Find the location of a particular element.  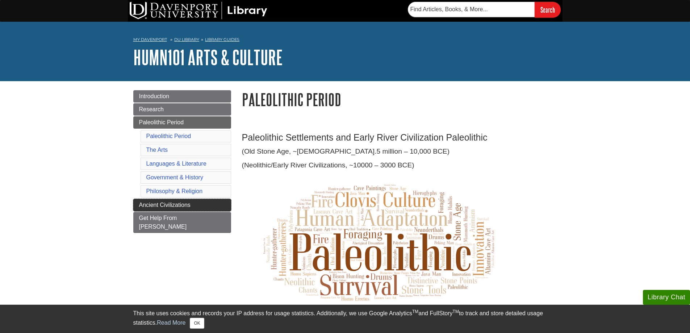

h3: Paleolithic Settlements and Early River Civilization Paleolithic is located at coordinates (399, 137).